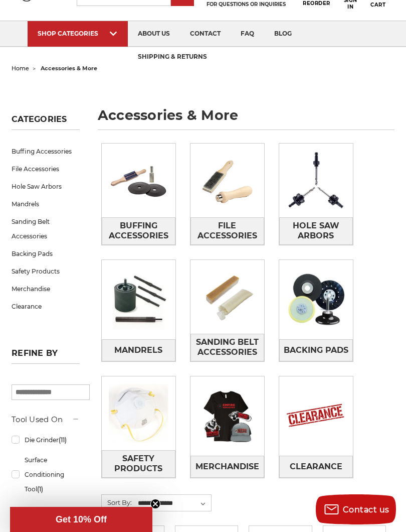  What do you see at coordinates (46, 474) in the screenshot?
I see `a: Surface Conditioning Tool` at bounding box center [46, 474].